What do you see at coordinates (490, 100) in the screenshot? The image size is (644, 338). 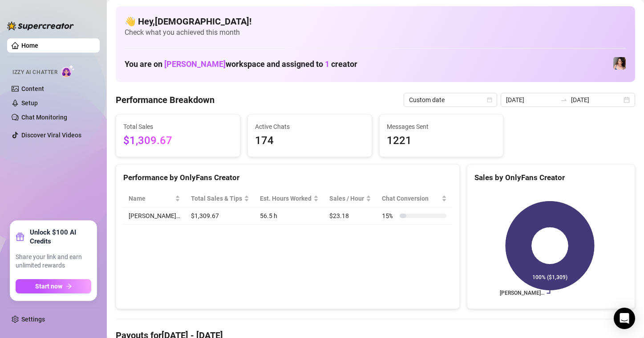 I see `span: calendar` at bounding box center [490, 100].